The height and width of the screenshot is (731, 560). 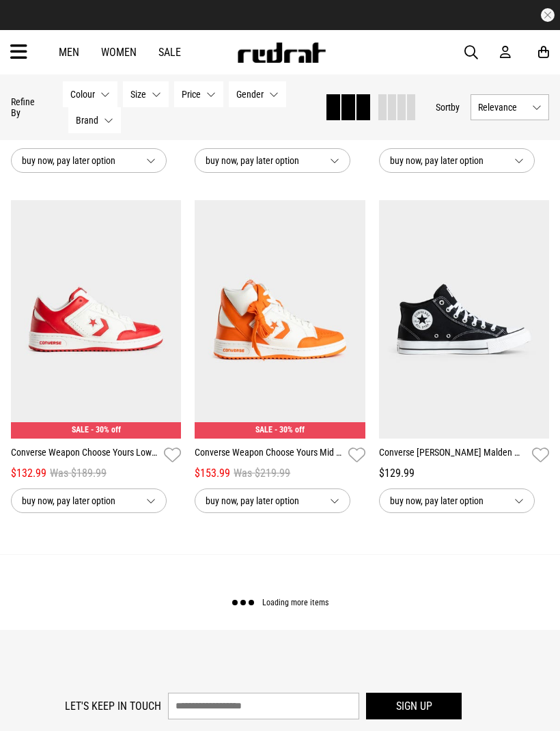 I want to click on img: Converse Weapon Choose Yours Mid Shoes - Unisex in Orange, so click(x=279, y=319).